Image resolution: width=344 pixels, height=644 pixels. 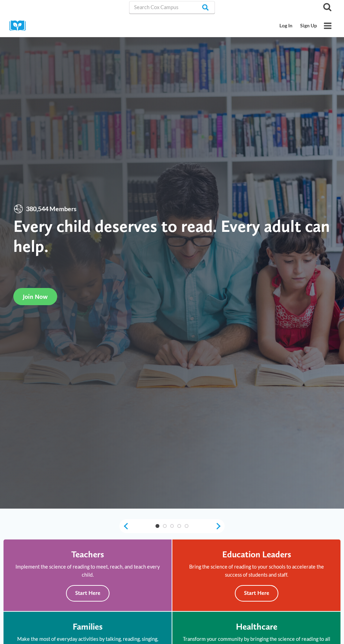 What do you see at coordinates (328, 25) in the screenshot?
I see `button: Open menu` at bounding box center [328, 25].